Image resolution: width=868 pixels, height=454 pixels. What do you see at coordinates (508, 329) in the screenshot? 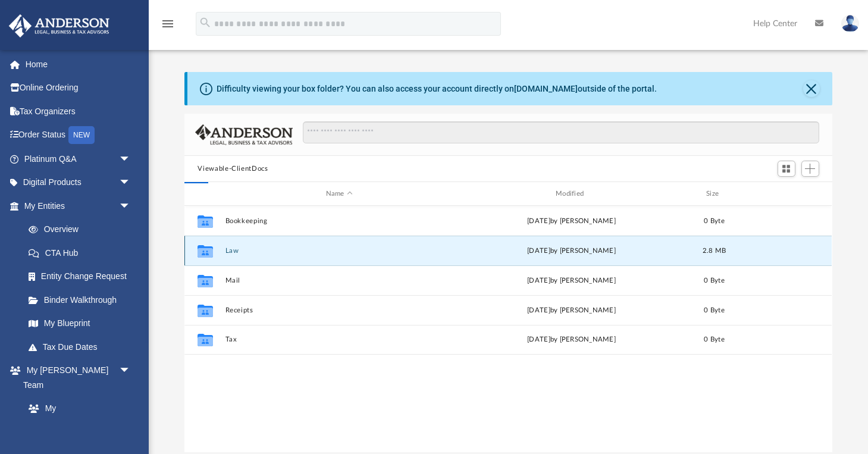
I see `div: grid` at bounding box center [508, 329].